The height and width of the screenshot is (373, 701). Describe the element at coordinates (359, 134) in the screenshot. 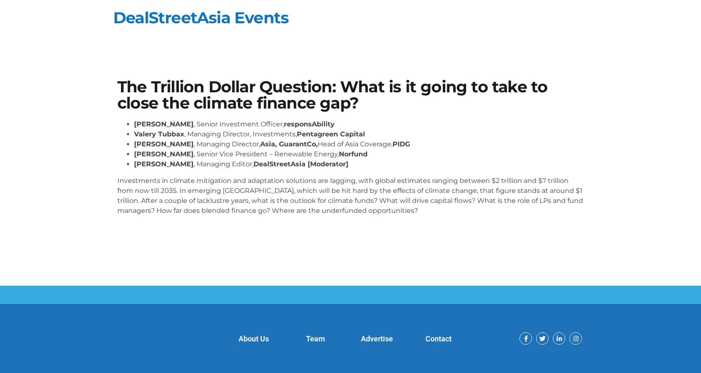

I see `li: , Managing Director, Investments,` at that location.